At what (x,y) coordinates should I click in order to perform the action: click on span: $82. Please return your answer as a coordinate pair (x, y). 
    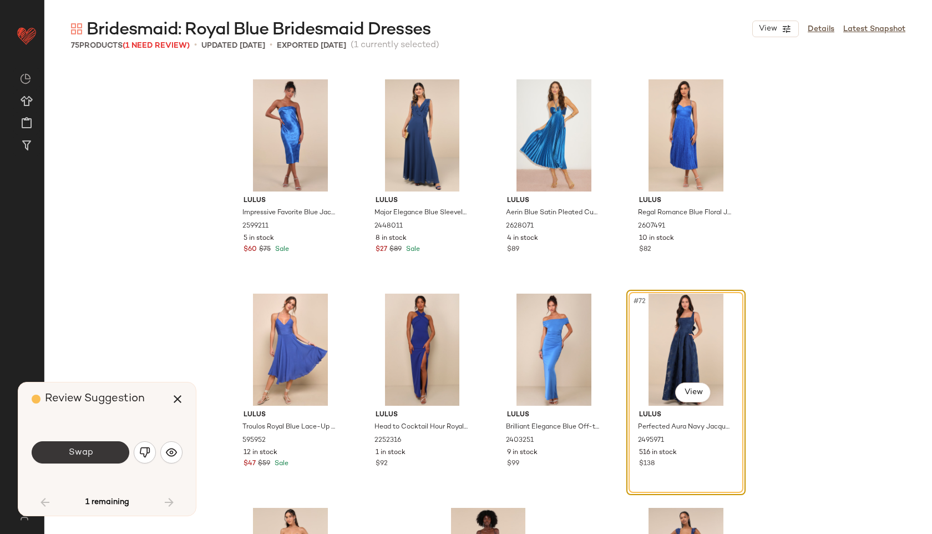
    Looking at the image, I should click on (645, 250).